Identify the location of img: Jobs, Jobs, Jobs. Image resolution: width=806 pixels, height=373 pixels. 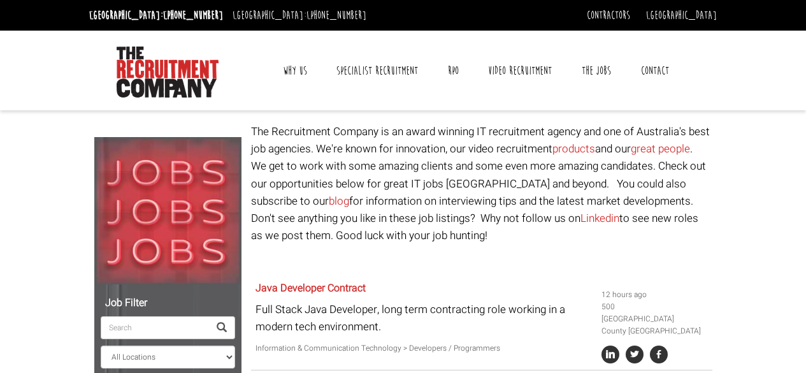
(168, 210).